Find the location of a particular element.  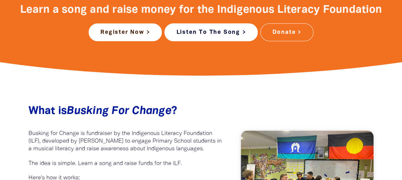

a: Donate > is located at coordinates (286, 32).